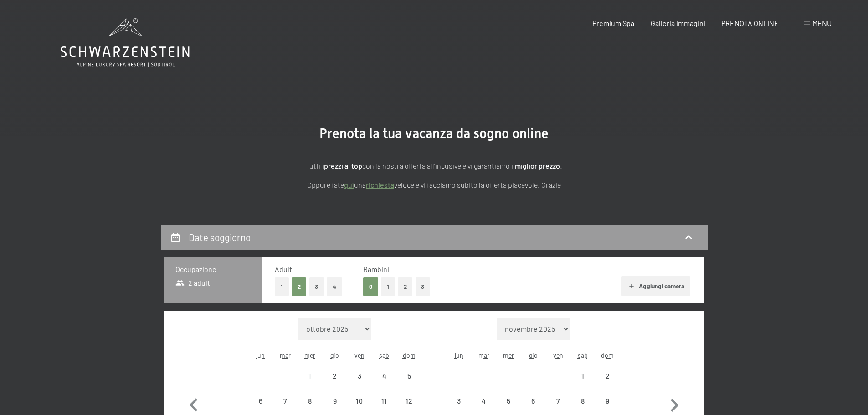  Describe the element at coordinates (310, 376) in the screenshot. I see `div: Wed Oct 01 2025` at that location.